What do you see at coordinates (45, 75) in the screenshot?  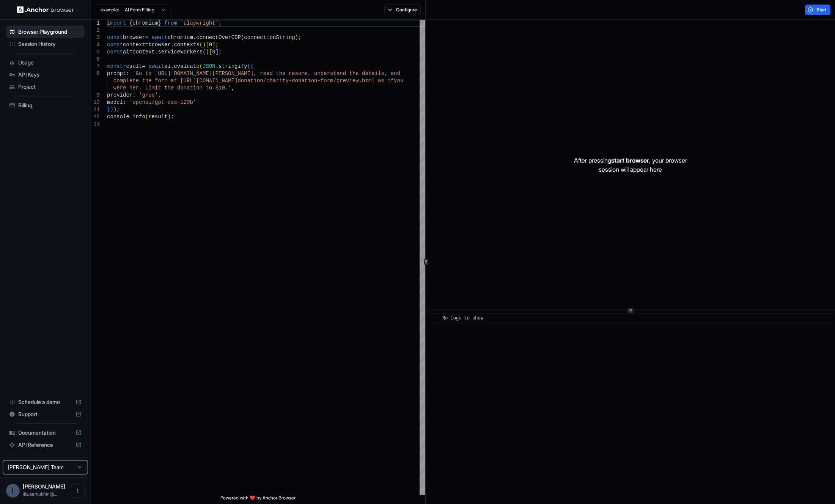 I see `div: API Keys` at bounding box center [45, 75].